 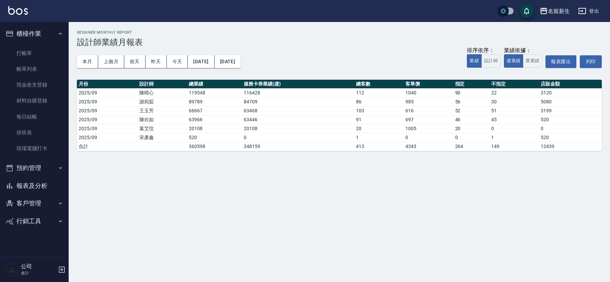 What do you see at coordinates (215, 146) in the screenshot?
I see `td: 360598` at bounding box center [215, 146].